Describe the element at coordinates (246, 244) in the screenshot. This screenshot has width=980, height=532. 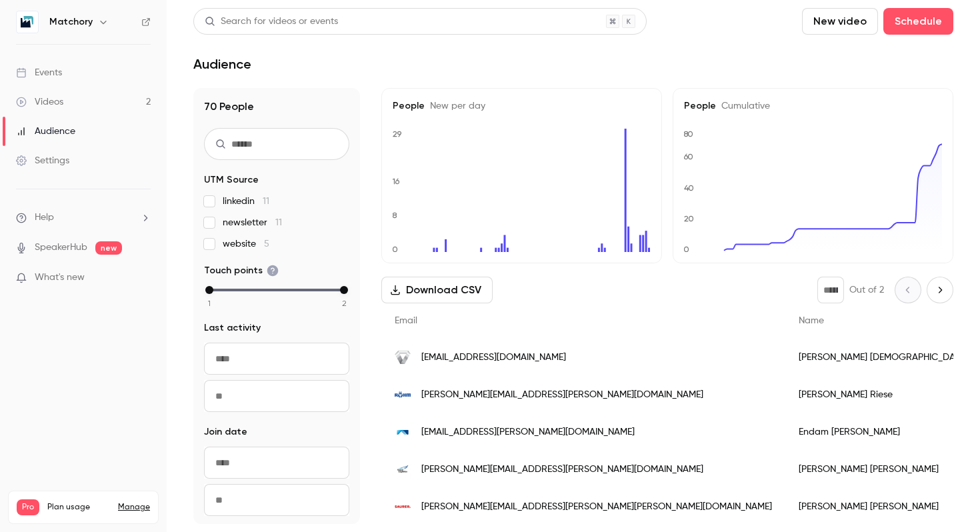
I see `span: website` at that location.